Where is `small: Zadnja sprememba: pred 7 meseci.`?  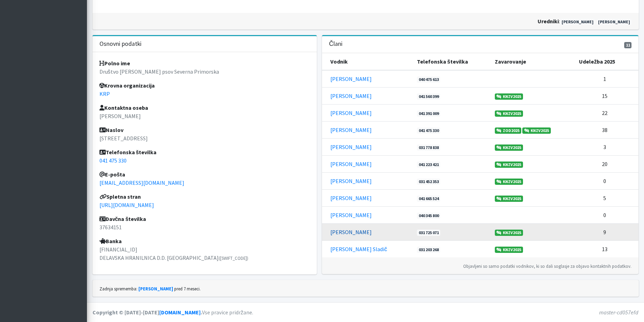
small: Zadnja sprememba: pred 7 meseci. is located at coordinates (150, 289).